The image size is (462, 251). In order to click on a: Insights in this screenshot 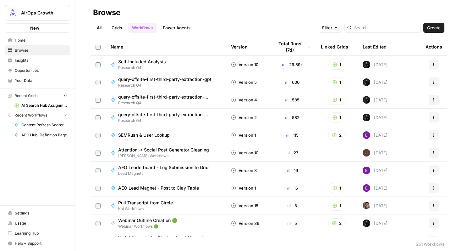, I will do `click(37, 60)`.